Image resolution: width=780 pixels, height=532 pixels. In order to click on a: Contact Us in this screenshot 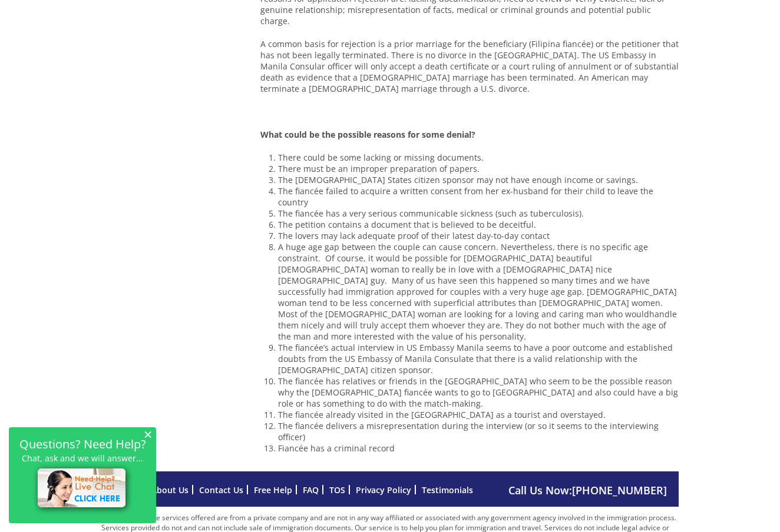, I will do `click(221, 490)`.